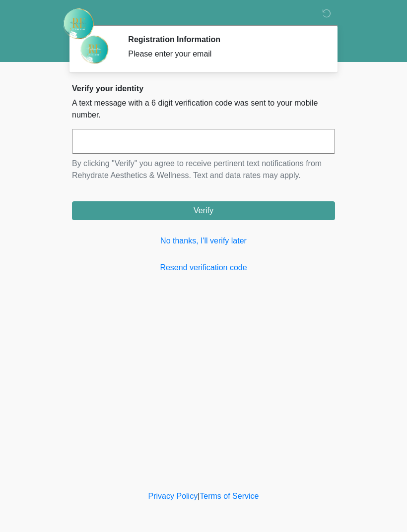  What do you see at coordinates (203, 211) in the screenshot?
I see `button: Verify` at bounding box center [203, 211].